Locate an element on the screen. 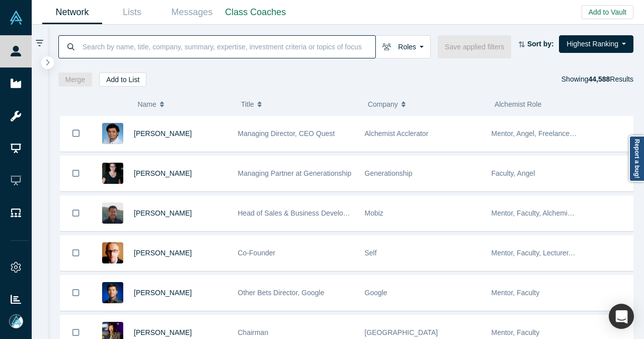 The height and width of the screenshot is (339, 644). a: Report a bug! is located at coordinates (636, 159).